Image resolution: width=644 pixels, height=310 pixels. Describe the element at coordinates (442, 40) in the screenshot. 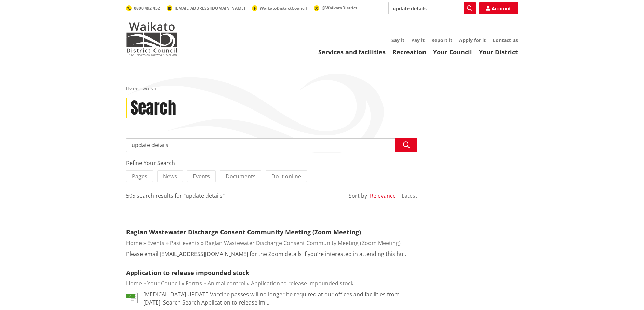

I see `a: Report it` at that location.